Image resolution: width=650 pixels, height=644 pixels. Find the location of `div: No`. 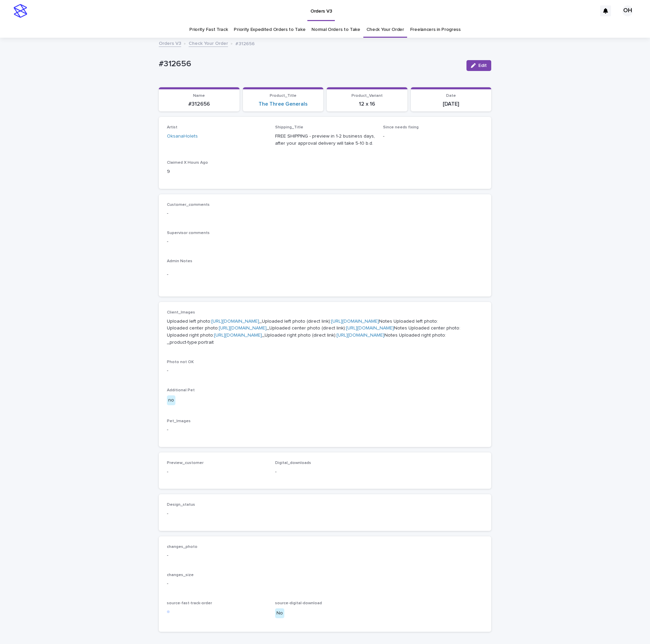

div: No is located at coordinates (280, 612).